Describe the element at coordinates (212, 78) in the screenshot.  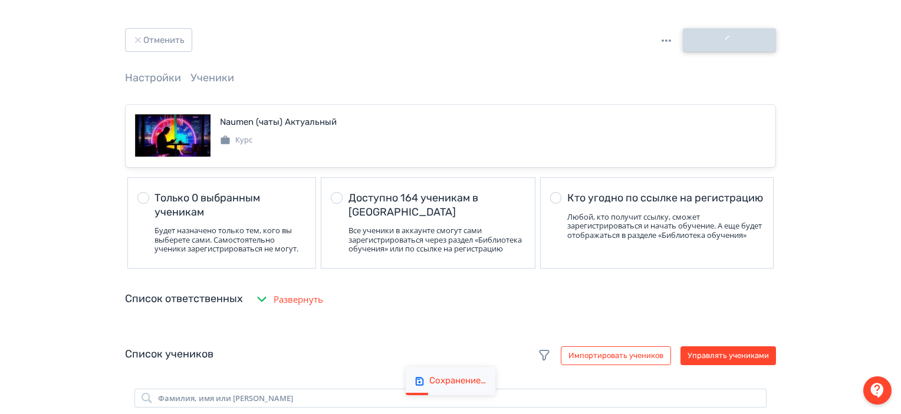
I see `a: Ученики` at that location.